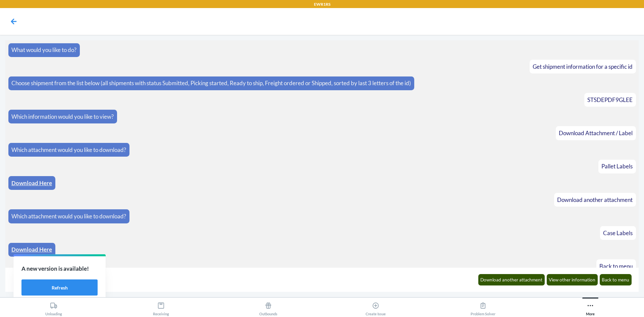 The height and width of the screenshot is (317, 644). What do you see at coordinates (483, 307) in the screenshot?
I see `button: Problem Solver` at bounding box center [483, 307].